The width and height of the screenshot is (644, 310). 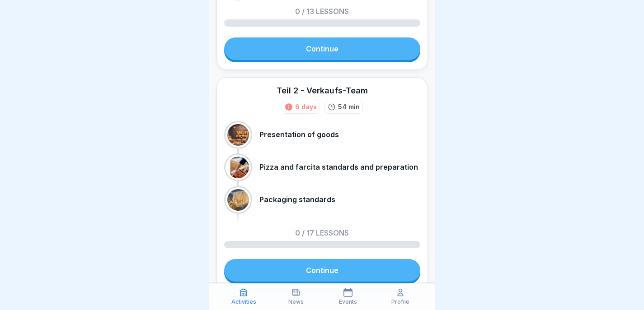 What do you see at coordinates (297, 200) in the screenshot?
I see `p: Packaging standards` at bounding box center [297, 200].